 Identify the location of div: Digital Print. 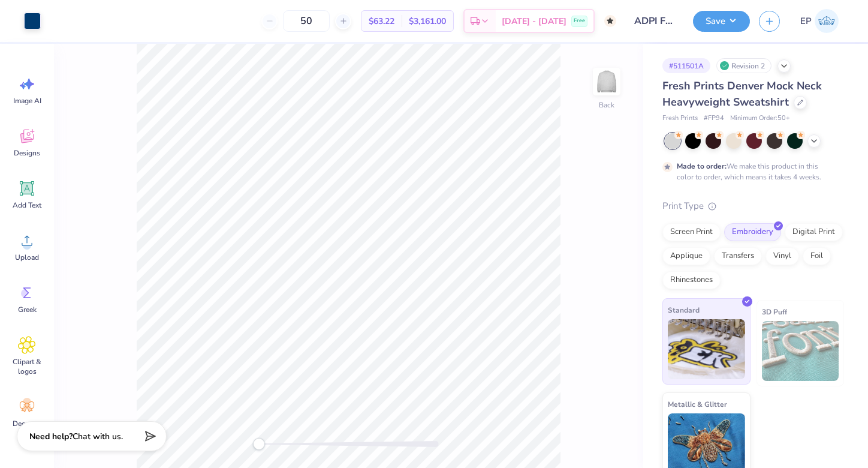
(813, 232).